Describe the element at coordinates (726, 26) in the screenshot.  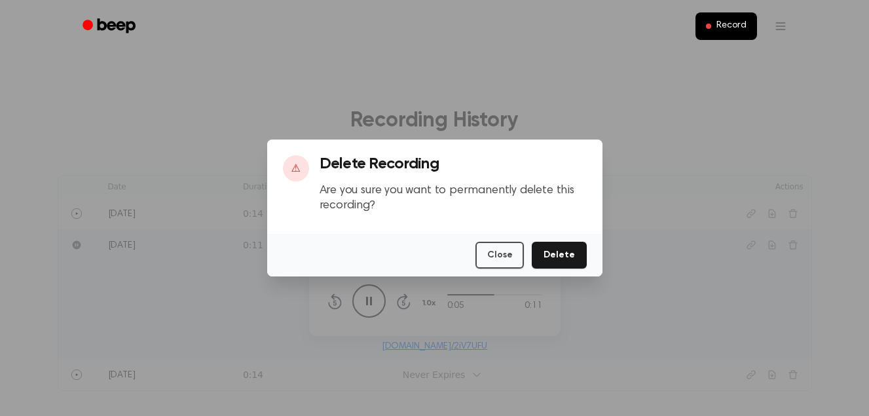
I see `button: Record` at that location.